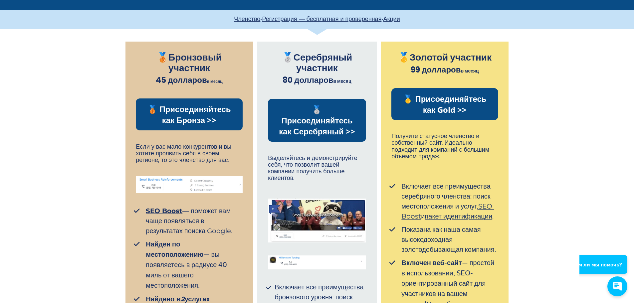 This screenshot has width=634, height=303. What do you see at coordinates (164, 211) in the screenshot?
I see `font: SEO Boost` at bounding box center [164, 211].